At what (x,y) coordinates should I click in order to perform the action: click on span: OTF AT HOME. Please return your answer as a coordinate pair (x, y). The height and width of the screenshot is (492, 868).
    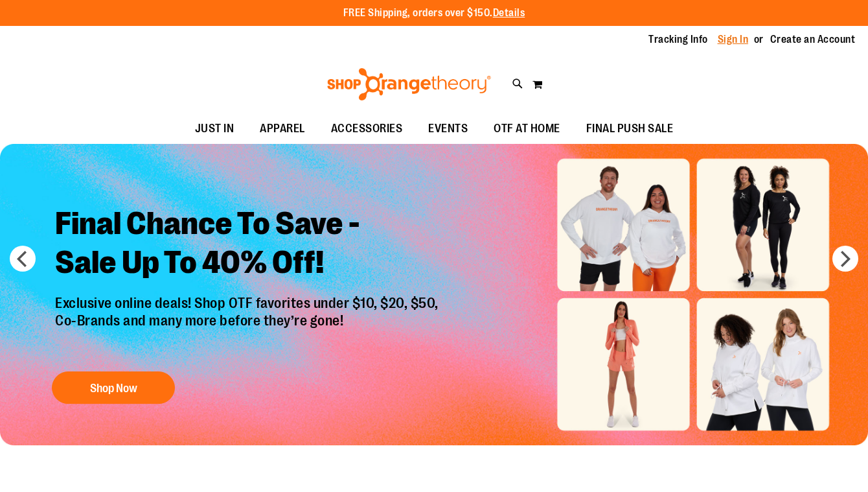
    Looking at the image, I should click on (527, 128).